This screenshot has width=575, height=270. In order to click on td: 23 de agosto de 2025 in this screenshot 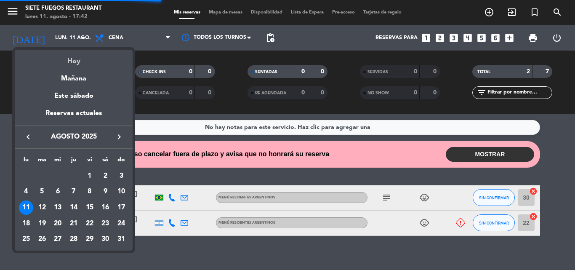, I will do `click(106, 223)`.